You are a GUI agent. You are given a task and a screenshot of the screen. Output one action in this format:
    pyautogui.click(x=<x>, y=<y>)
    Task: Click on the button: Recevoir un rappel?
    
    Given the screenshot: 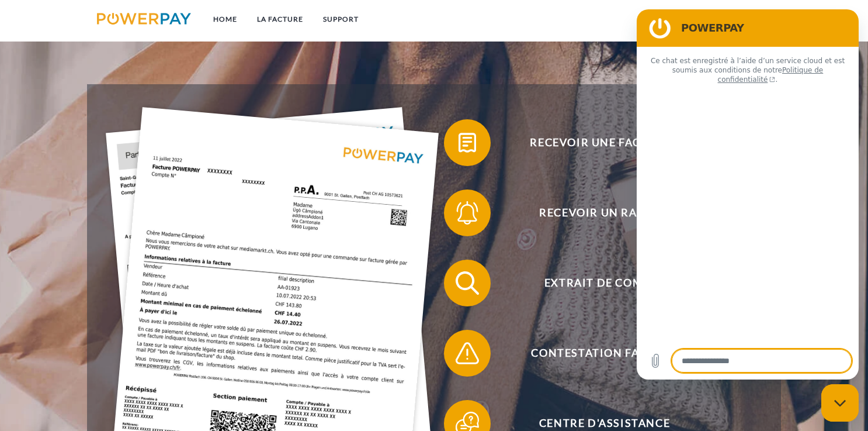 What is the action you would take?
    pyautogui.click(x=596, y=213)
    